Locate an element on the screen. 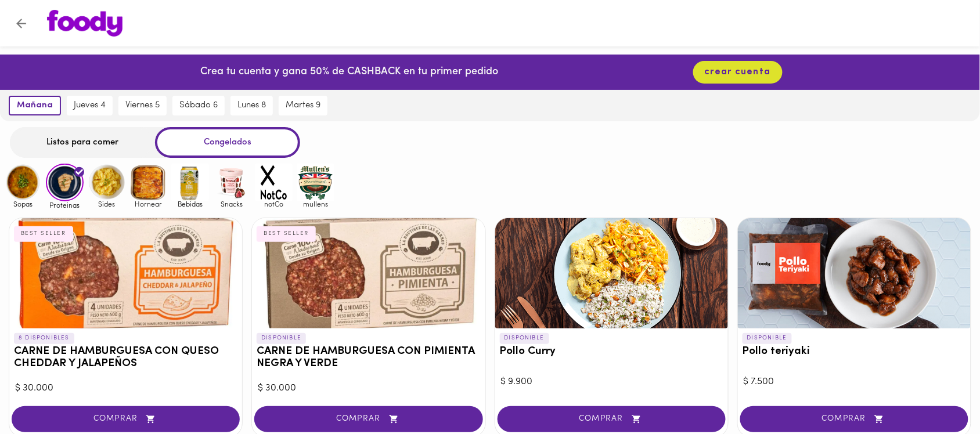 The image size is (980, 434). img: logo.png is located at coordinates (84, 23).